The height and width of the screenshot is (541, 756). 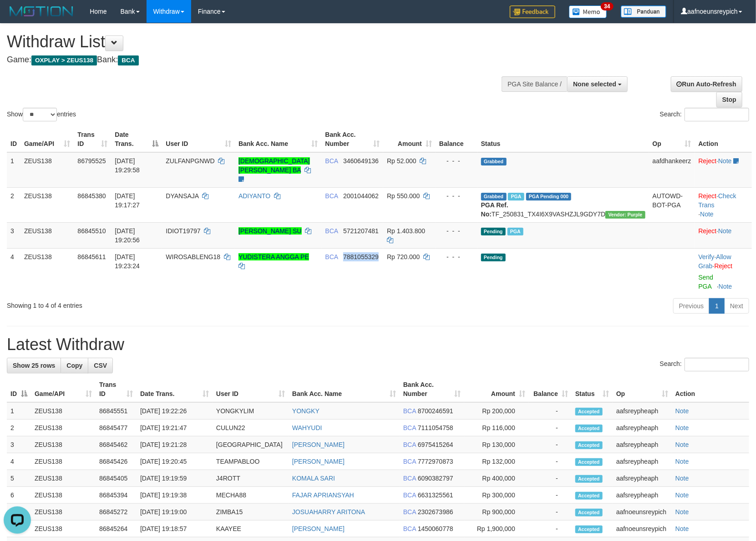 What do you see at coordinates (91, 161) in the screenshot?
I see `span: 86795525` at bounding box center [91, 161].